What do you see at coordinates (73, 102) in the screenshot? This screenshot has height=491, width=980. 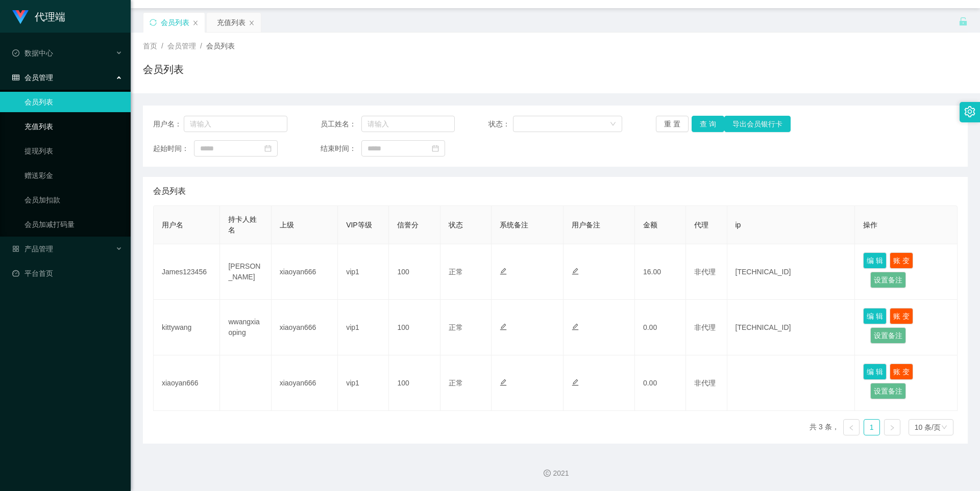 I see `a: 会员列表` at bounding box center [73, 102].